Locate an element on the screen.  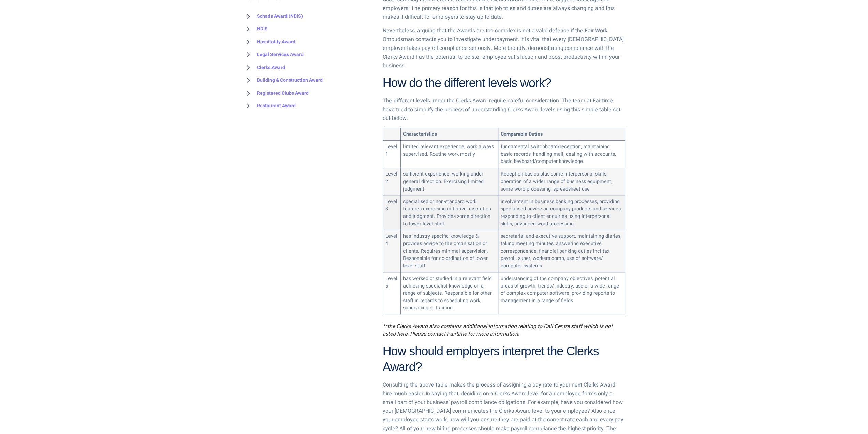
h2: How should employers interpret the Clerks Award? is located at coordinates (504, 359).